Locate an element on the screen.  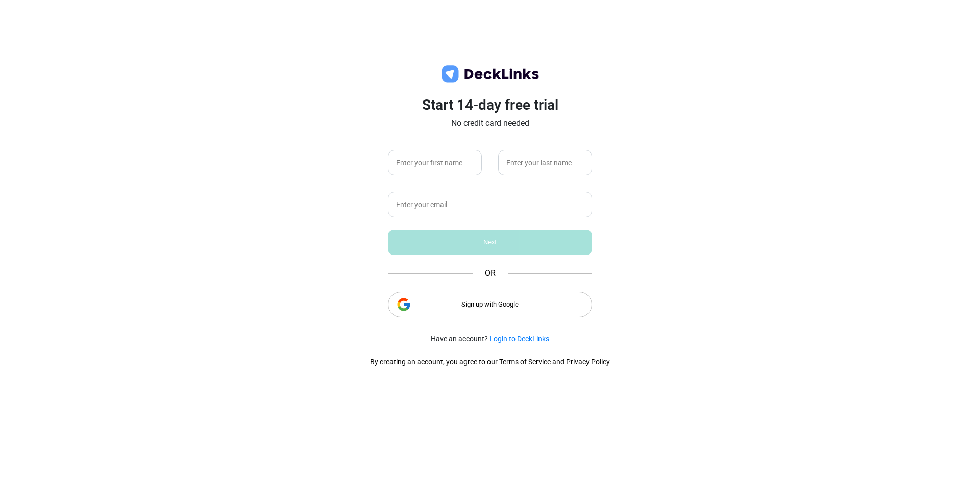
div: By creating an account, you agree to our and is located at coordinates (490, 361).